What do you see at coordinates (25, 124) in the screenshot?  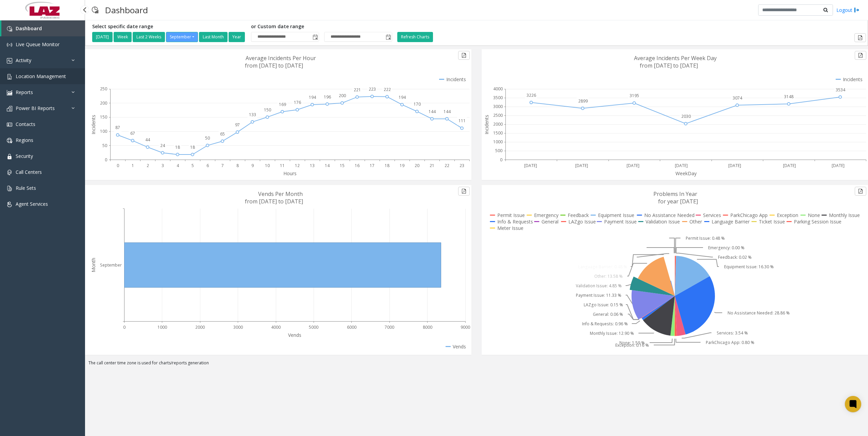 I see `span: Contacts` at bounding box center [25, 124].